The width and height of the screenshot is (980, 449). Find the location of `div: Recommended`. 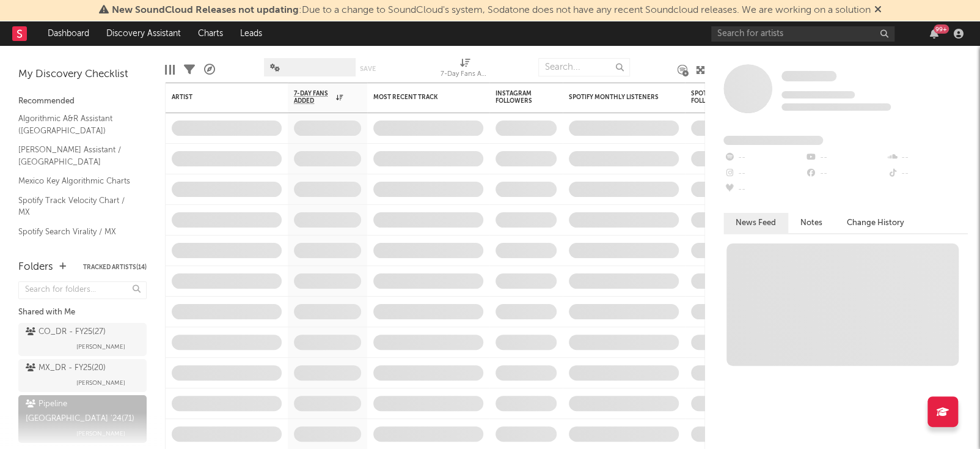

div: Recommended is located at coordinates (83, 101).